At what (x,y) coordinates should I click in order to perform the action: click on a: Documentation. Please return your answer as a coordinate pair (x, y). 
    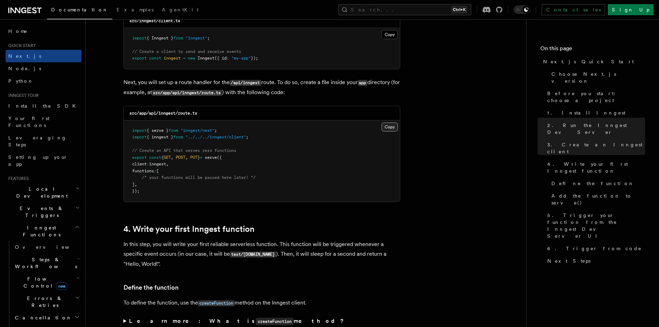
    Looking at the image, I should click on (80, 11).